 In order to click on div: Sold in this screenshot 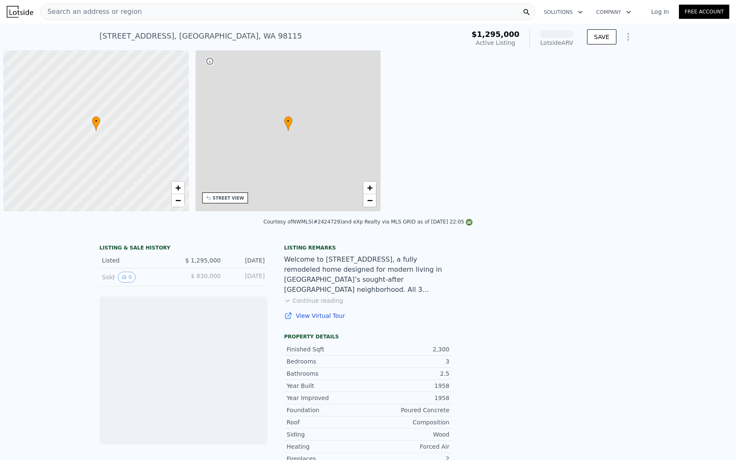, I will do `click(139, 277)`.